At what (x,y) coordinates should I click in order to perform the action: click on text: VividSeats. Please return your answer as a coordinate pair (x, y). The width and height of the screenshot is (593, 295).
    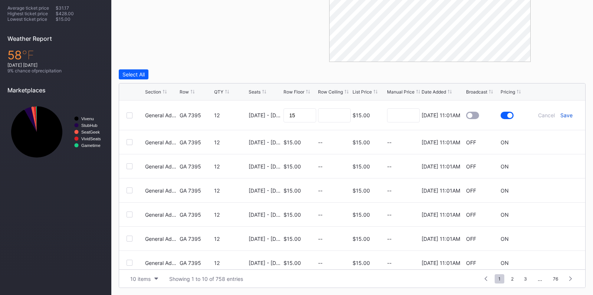
    Looking at the image, I should click on (91, 139).